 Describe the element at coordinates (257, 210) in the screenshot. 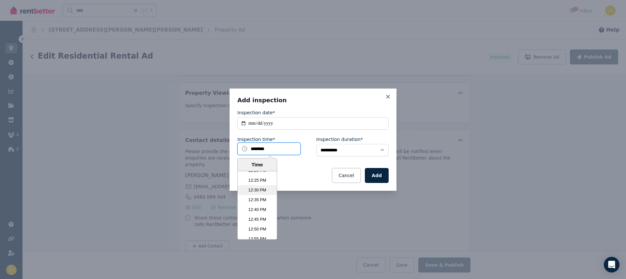

I see `li: 12:40 PM` at that location.